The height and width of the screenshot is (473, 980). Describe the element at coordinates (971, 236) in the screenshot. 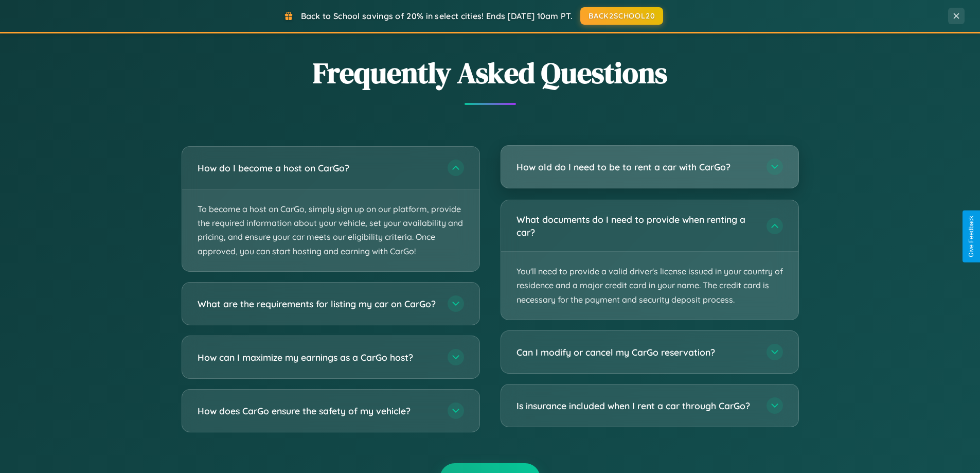

I see `div: Give Feedback` at that location.